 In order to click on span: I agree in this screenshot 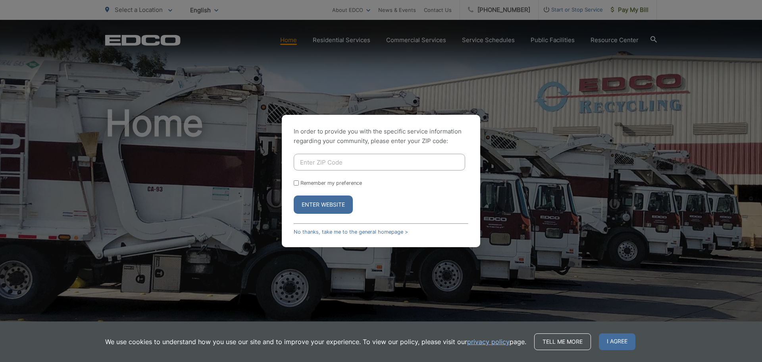, I will do `click(617, 341)`.